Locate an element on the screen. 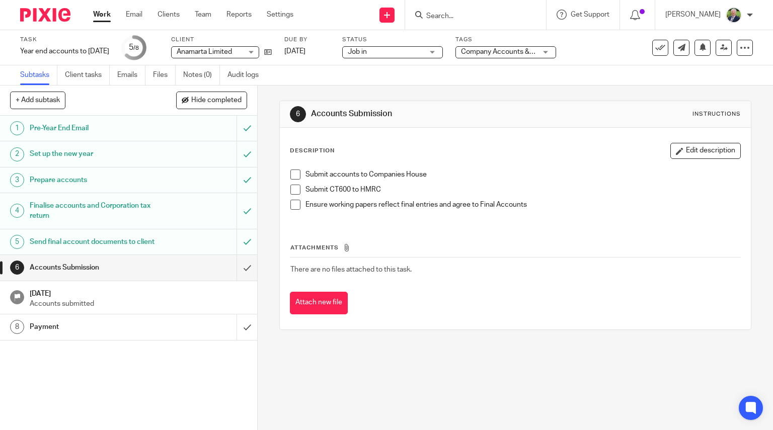 Image resolution: width=773 pixels, height=430 pixels. span: Job in is located at coordinates (357, 52).